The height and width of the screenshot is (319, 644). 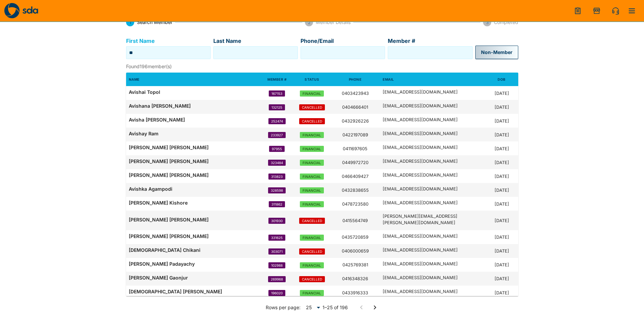 I want to click on button: Quick Call, so click(x=615, y=11).